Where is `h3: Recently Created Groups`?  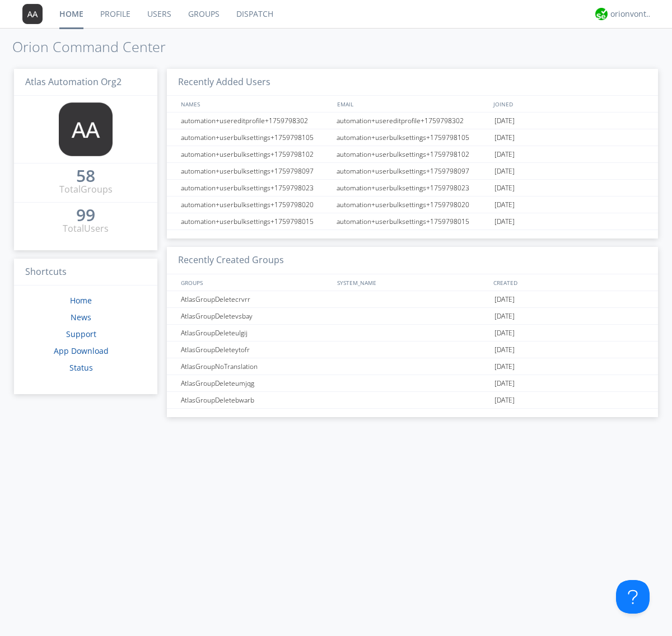 h3: Recently Created Groups is located at coordinates (412, 261).